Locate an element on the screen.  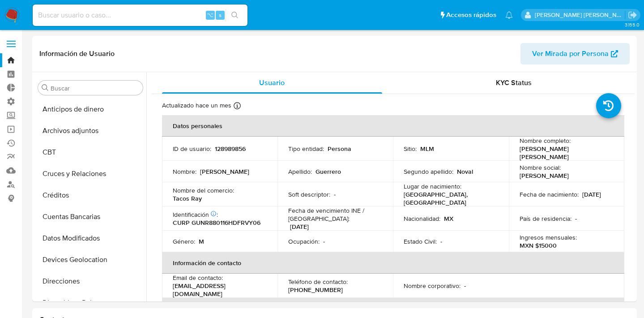
p: CURP GUNR880116HDFRVY06 is located at coordinates (217, 223).